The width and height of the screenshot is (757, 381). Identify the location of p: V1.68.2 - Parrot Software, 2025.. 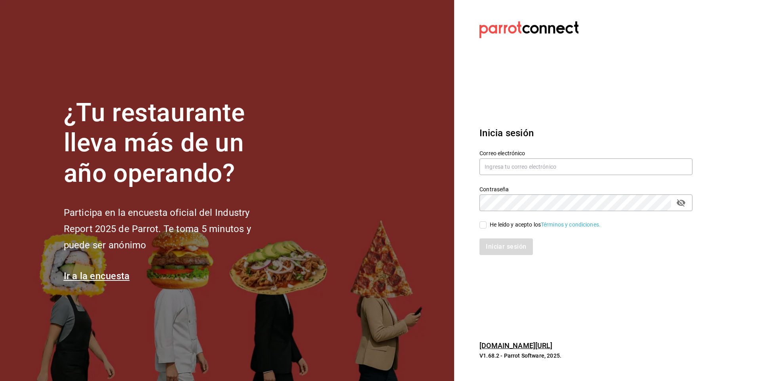
(586, 356).